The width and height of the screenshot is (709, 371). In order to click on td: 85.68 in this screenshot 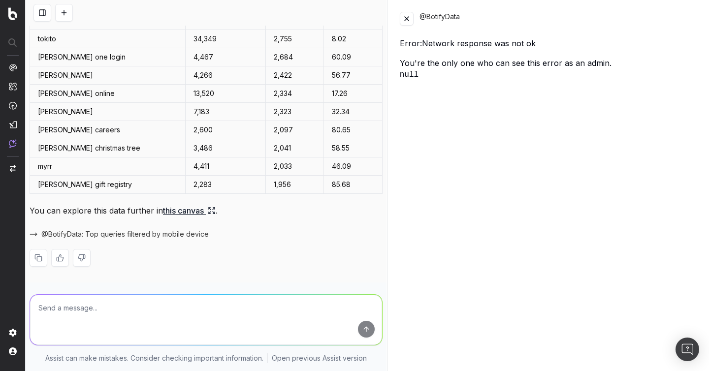, I will do `click(353, 185)`.